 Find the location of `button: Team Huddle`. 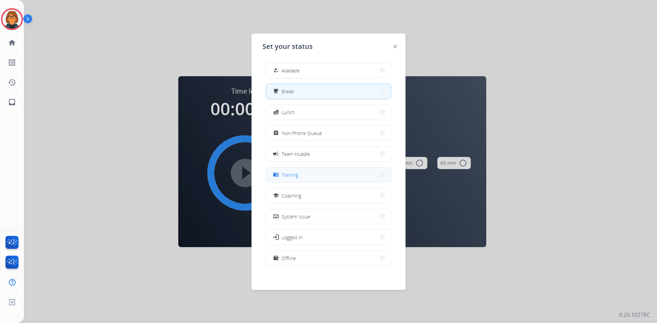

button: Team Huddle is located at coordinates (328, 154).